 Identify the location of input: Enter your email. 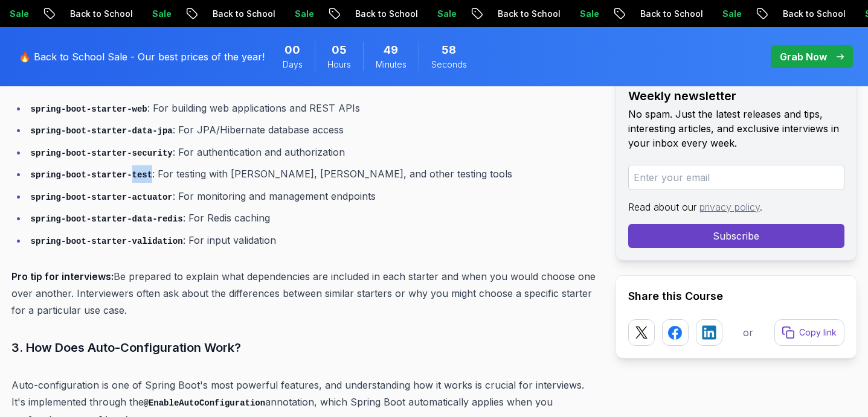
(736, 177).